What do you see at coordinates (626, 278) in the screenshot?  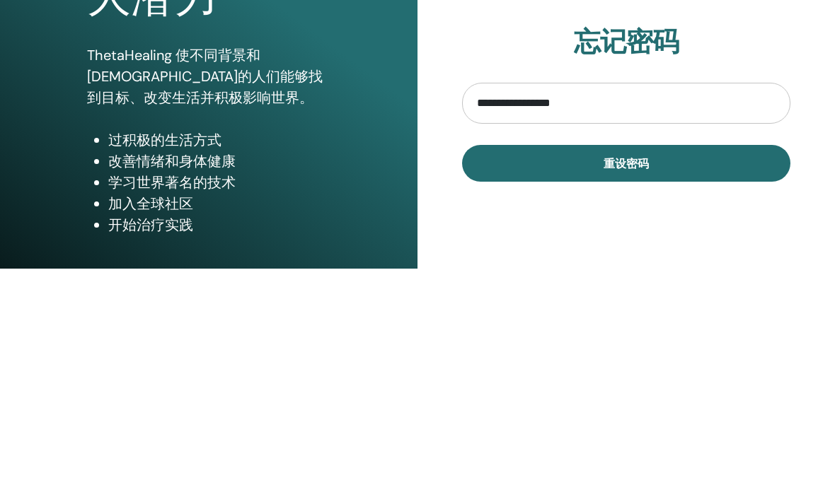 I see `h2: 忘记密码` at bounding box center [626, 278].